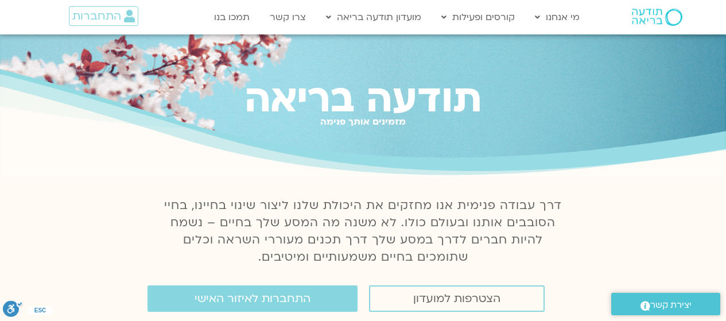  I want to click on a: קורסים ופעילות, so click(478, 17).